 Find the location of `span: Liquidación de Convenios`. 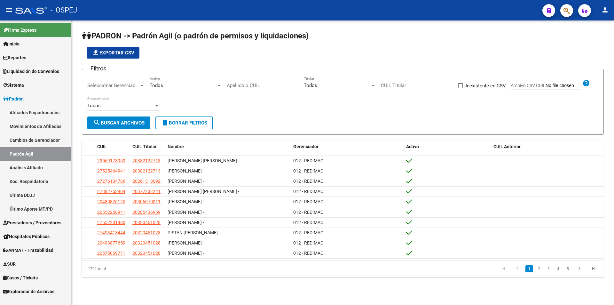

span: Liquidación de Convenios is located at coordinates (31, 71).